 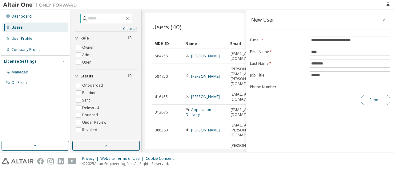 I want to click on label: Owner, so click(x=89, y=47).